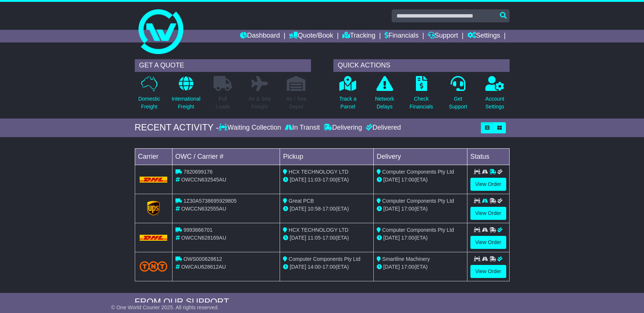 Image resolution: width=644 pixels, height=313 pixels. I want to click on p: Track a Parcel, so click(348, 103).